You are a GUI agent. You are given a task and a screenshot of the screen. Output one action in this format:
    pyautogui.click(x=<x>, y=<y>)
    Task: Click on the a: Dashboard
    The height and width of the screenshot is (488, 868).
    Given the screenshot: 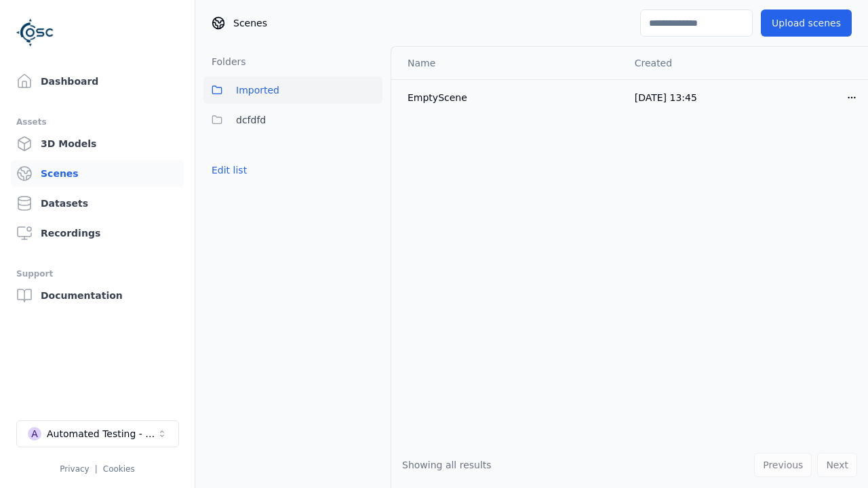 What is the action you would take?
    pyautogui.click(x=97, y=81)
    